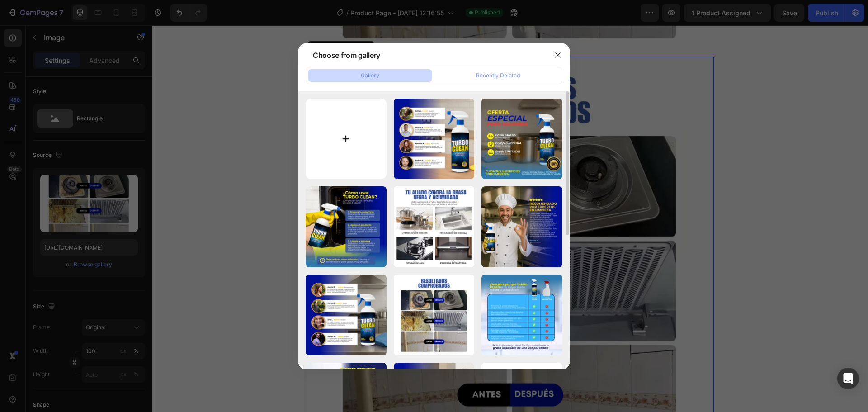 This screenshot has height=412, width=868. What do you see at coordinates (175, 23) in the screenshot?
I see `div: Image` at bounding box center [175, 23].